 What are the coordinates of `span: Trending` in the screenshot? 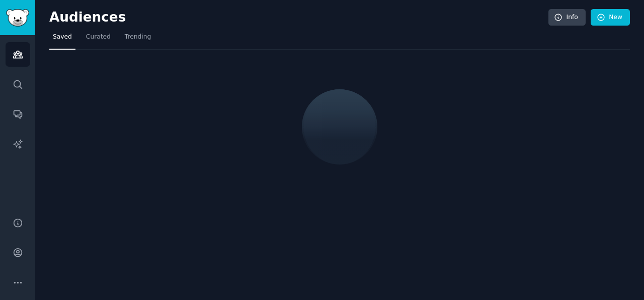 It's located at (138, 37).